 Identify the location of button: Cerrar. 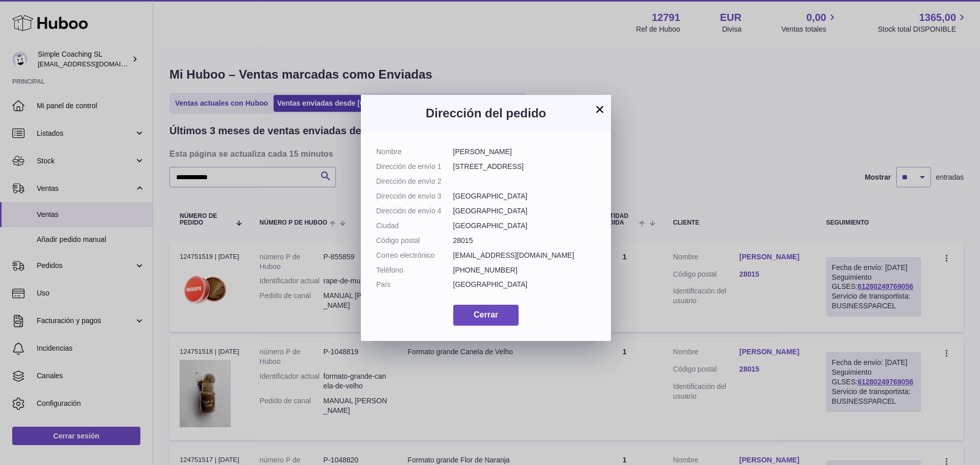
(486, 314).